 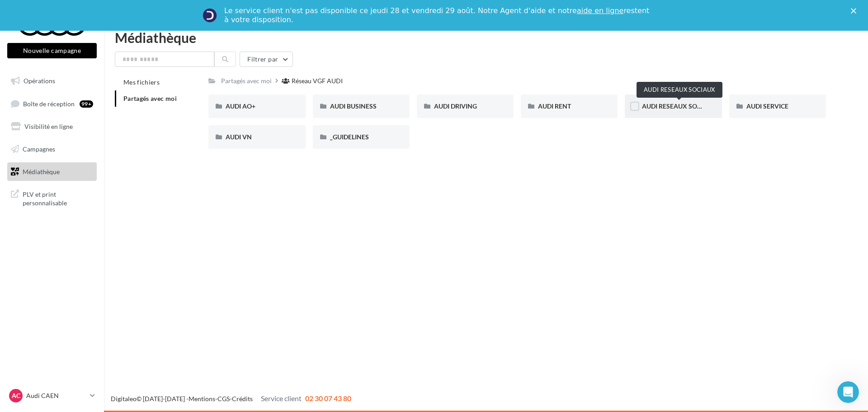 What do you see at coordinates (210, 15) in the screenshot?
I see `img: Profile image for Service-Client` at bounding box center [210, 15].